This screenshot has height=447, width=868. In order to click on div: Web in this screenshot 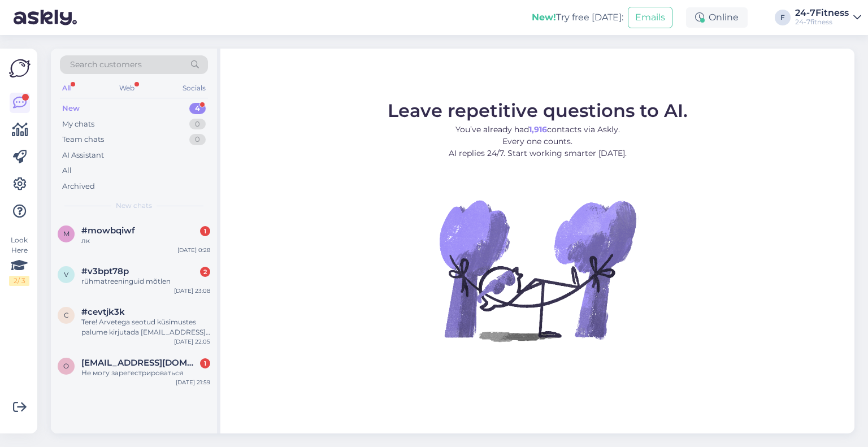, I will do `click(127, 88)`.